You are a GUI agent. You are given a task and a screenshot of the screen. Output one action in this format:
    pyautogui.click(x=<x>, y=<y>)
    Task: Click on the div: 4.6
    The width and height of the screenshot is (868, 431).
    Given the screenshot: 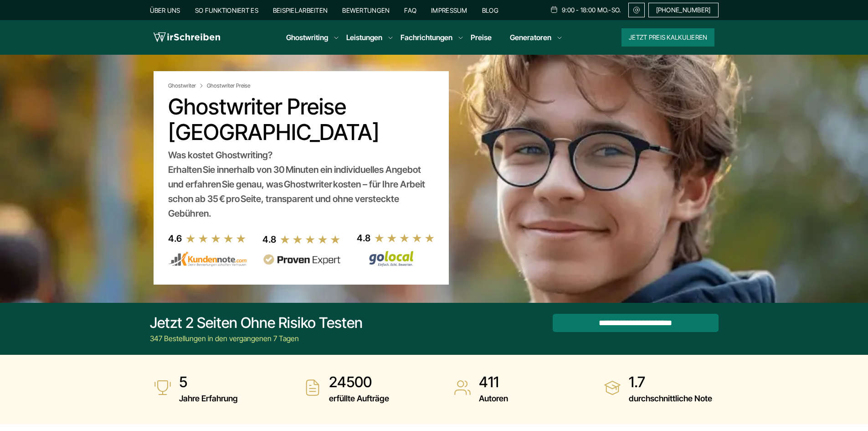 What is the action you would take?
    pyautogui.click(x=175, y=238)
    